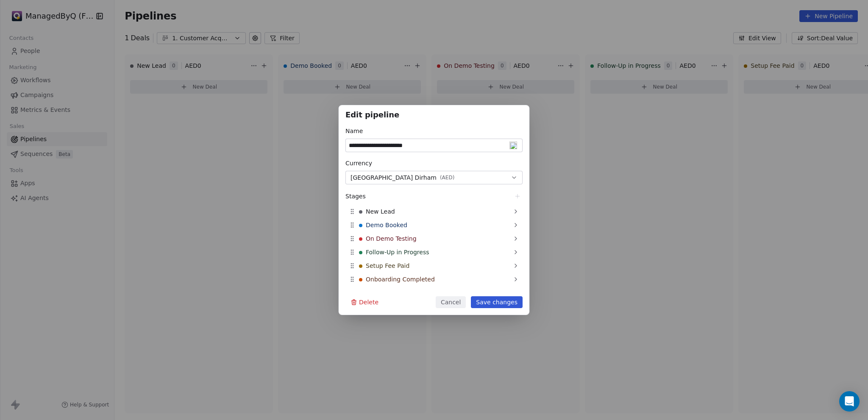 This screenshot has width=868, height=420. What do you see at coordinates (434, 239) in the screenshot?
I see `div: On Demo Testing` at bounding box center [434, 239].